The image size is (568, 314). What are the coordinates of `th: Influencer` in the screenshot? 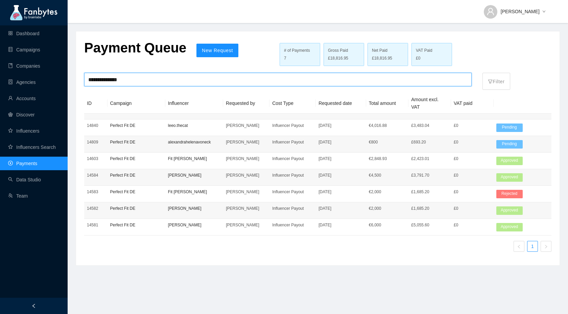 It's located at (194, 103).